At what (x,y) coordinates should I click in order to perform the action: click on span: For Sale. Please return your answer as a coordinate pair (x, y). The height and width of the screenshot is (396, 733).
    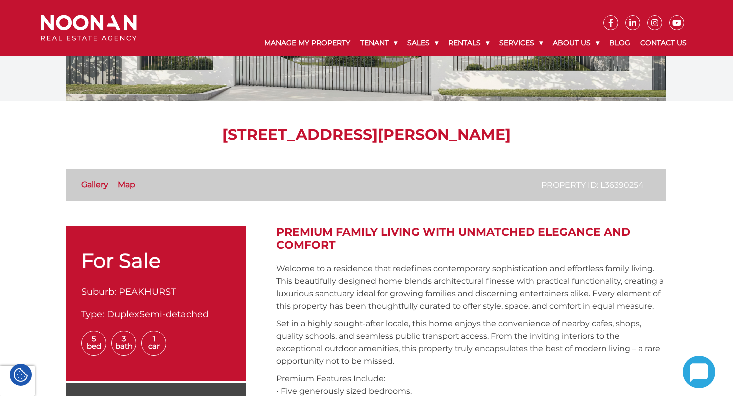
    Looking at the image, I should click on (121, 260).